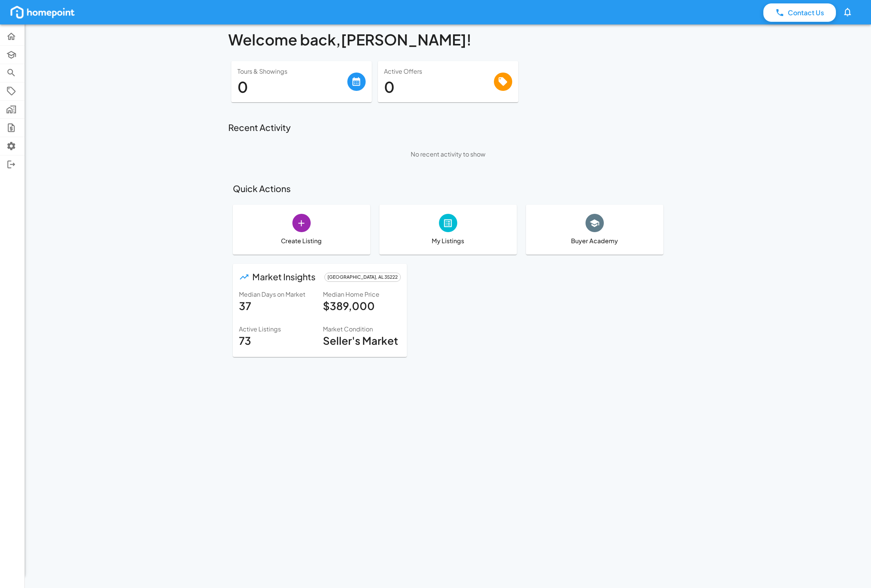 This screenshot has height=588, width=871. I want to click on h5: $389,000, so click(362, 306).